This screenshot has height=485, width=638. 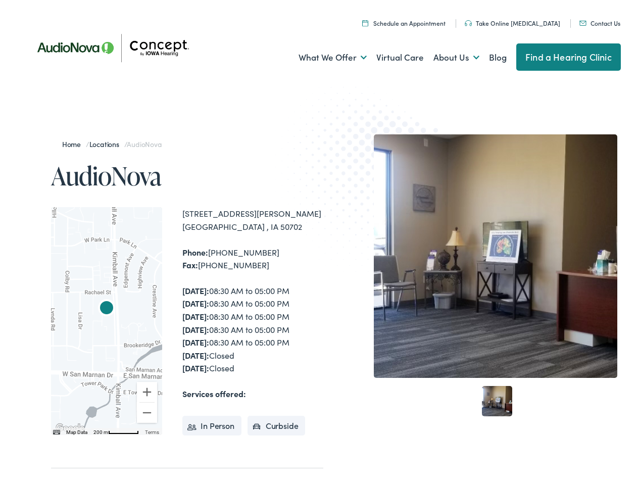 I want to click on button: Keyboard shortcuts, so click(x=57, y=429).